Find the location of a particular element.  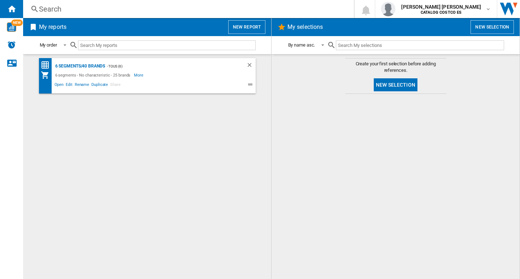

span: Open is located at coordinates (59, 86).